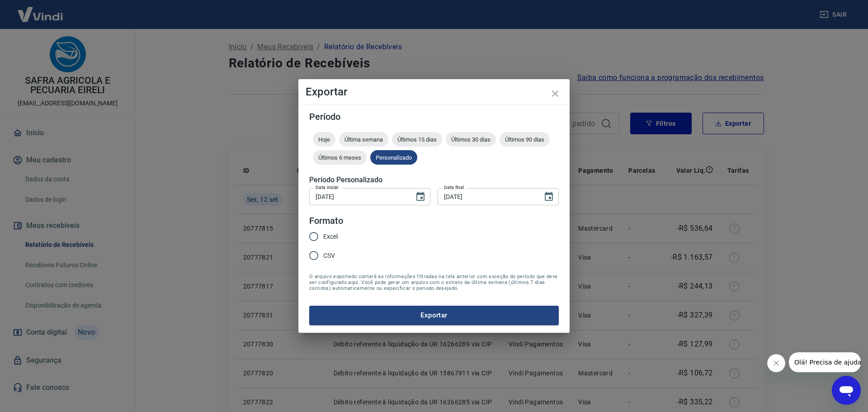  Describe the element at coordinates (555, 93) in the screenshot. I see `button: close` at that location.